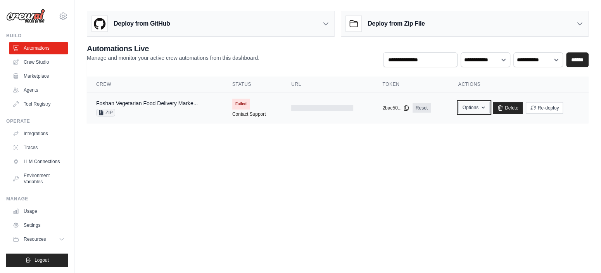 This screenshot has width=601, height=273. Describe the element at coordinates (38, 239) in the screenshot. I see `button: Resources` at that location.